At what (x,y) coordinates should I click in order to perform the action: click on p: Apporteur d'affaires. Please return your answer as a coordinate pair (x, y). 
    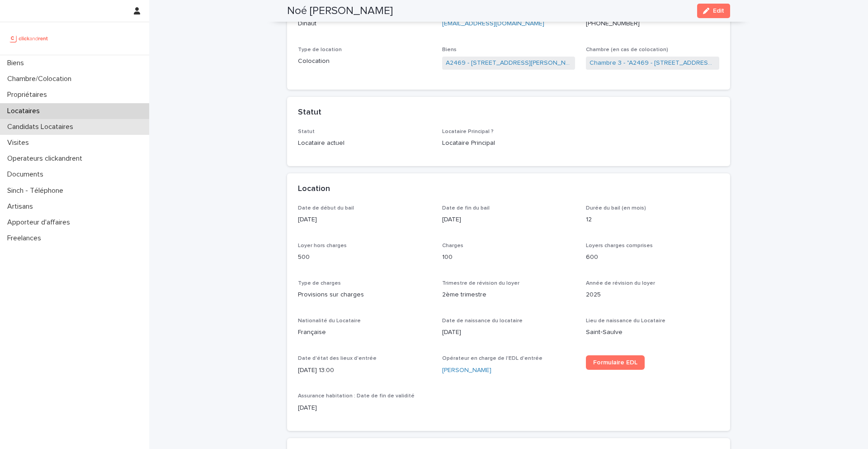
    Looking at the image, I should click on (40, 222).